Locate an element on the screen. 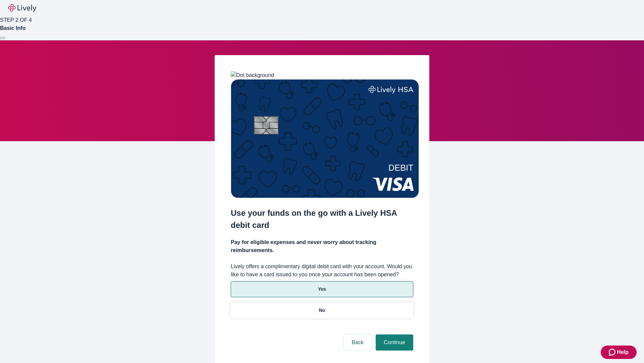 The image size is (644, 363). img: Dot background is located at coordinates (252, 75).